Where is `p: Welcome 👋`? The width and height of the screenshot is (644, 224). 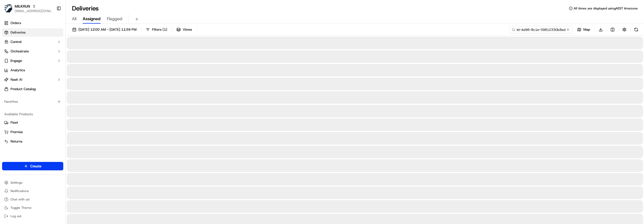
p: Welcome 👋 is located at coordinates (50, 25).